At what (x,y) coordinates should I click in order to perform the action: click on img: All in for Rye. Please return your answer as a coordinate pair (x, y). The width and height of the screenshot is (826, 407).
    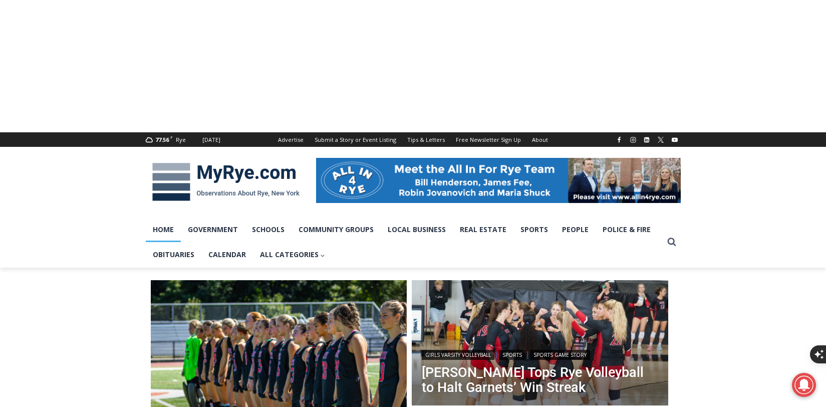
    Looking at the image, I should click on (498, 180).